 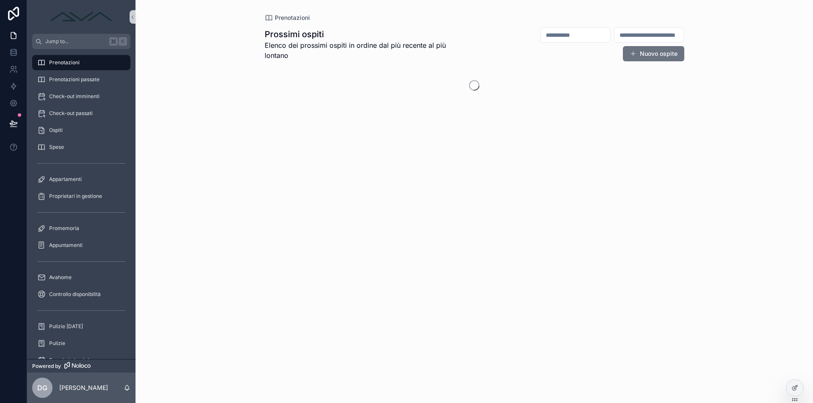 What do you see at coordinates (57, 344) in the screenshot?
I see `span: Pulizie` at bounding box center [57, 344].